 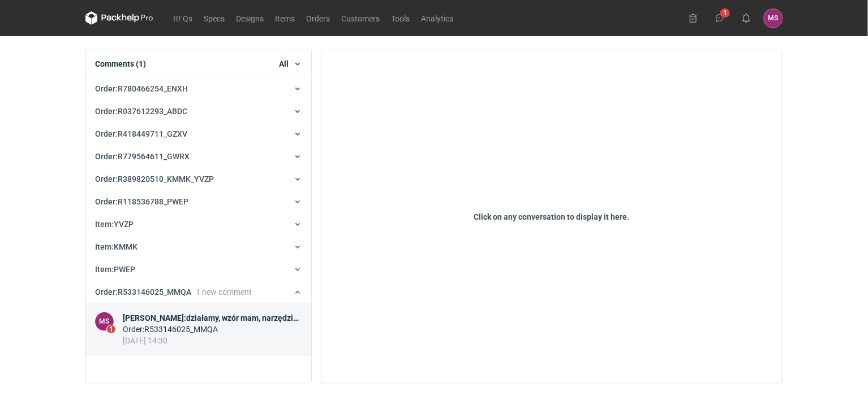 What do you see at coordinates (773, 18) in the screenshot?
I see `button: MS` at bounding box center [773, 18].